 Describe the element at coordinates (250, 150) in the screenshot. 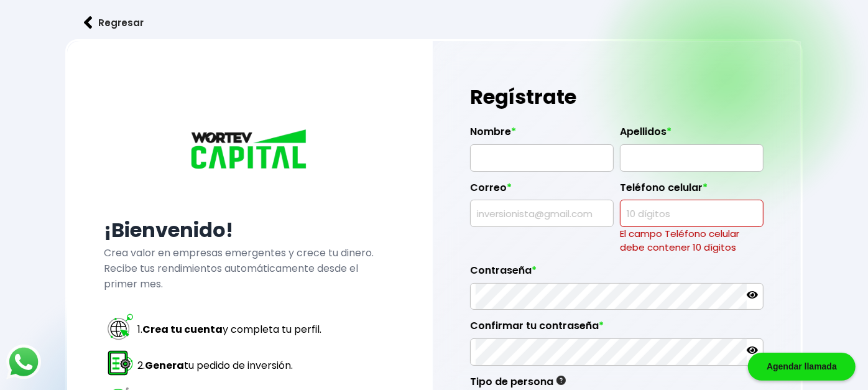

I see `img: logo_wortev_capital` at that location.